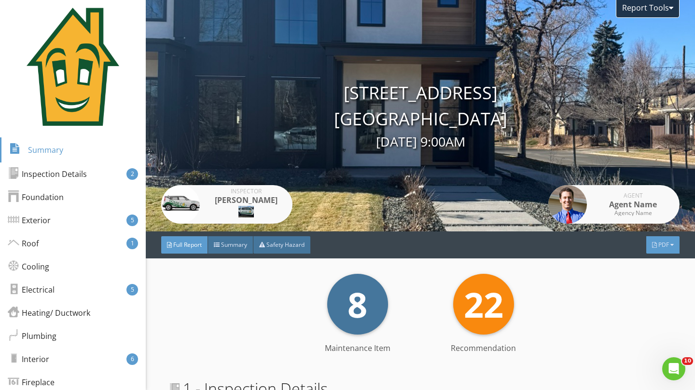 The width and height of the screenshot is (695, 390). I want to click on span: Safety Hazard, so click(285, 245).